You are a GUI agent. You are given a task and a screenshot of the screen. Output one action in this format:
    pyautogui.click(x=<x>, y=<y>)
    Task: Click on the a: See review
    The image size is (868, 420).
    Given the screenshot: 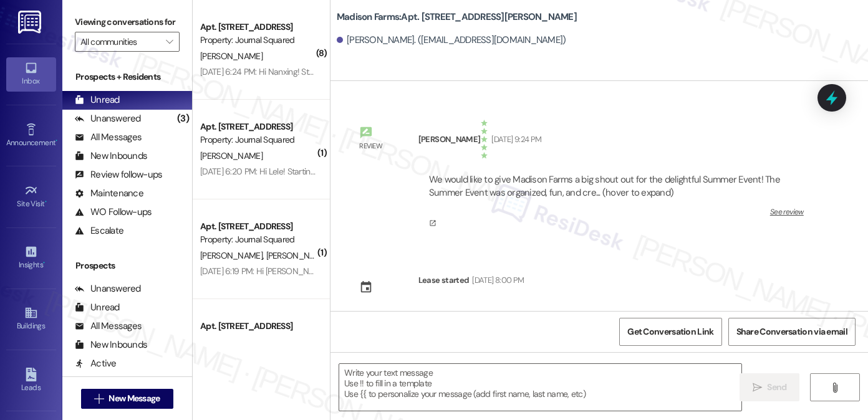 What is the action you would take?
    pyautogui.click(x=616, y=216)
    